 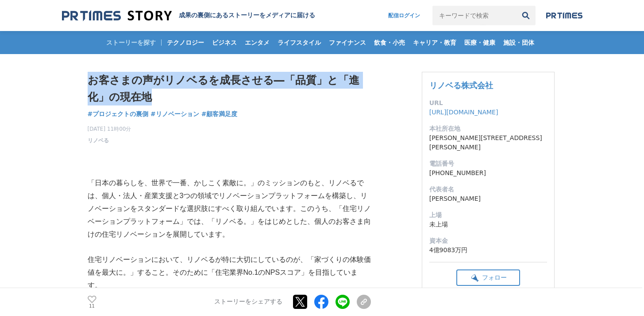 What do you see at coordinates (435, 42) in the screenshot?
I see `span: キャリア・教育` at bounding box center [435, 42].